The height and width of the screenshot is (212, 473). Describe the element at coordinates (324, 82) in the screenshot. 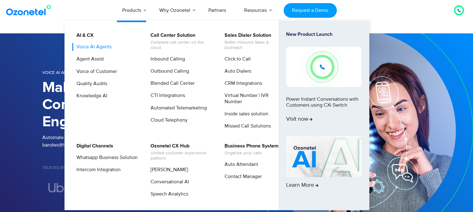

I see `a: New Product LaunchPower Instant Conversations with Customers using CXi SwitchVisit now` at that location.